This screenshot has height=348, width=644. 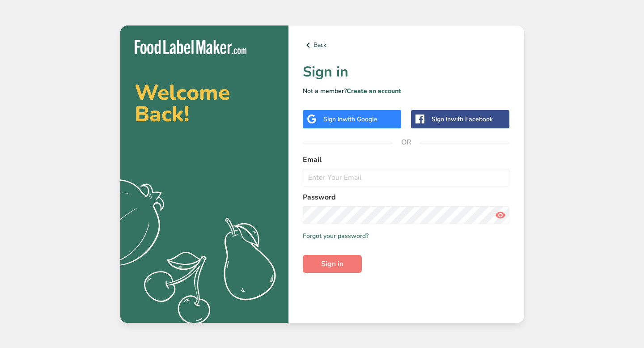 What do you see at coordinates (190, 47) in the screenshot?
I see `img: Food Label Maker` at bounding box center [190, 47].